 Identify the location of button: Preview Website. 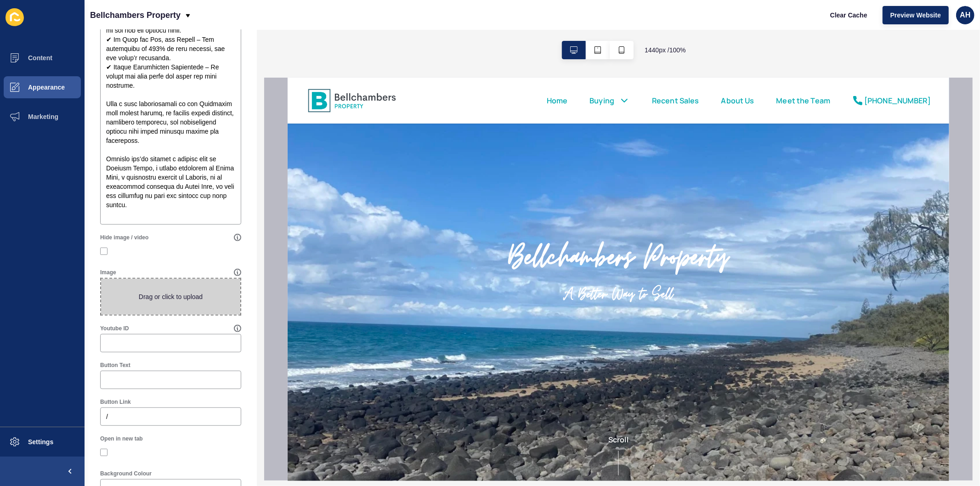
(915, 15).